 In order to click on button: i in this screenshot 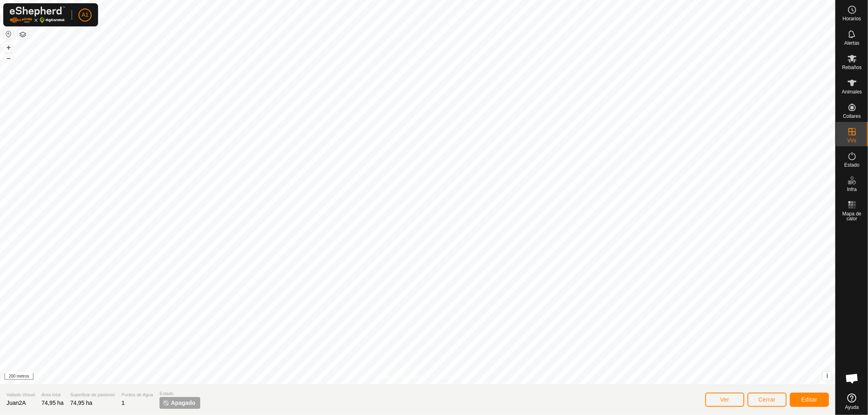, I will do `click(828, 376)`.